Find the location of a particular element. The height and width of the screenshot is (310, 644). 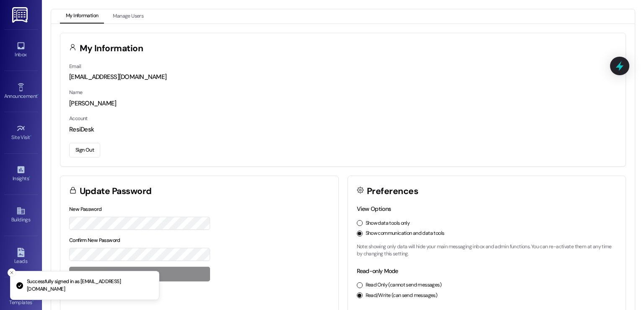

a: Site Visit • is located at coordinates (21, 133).